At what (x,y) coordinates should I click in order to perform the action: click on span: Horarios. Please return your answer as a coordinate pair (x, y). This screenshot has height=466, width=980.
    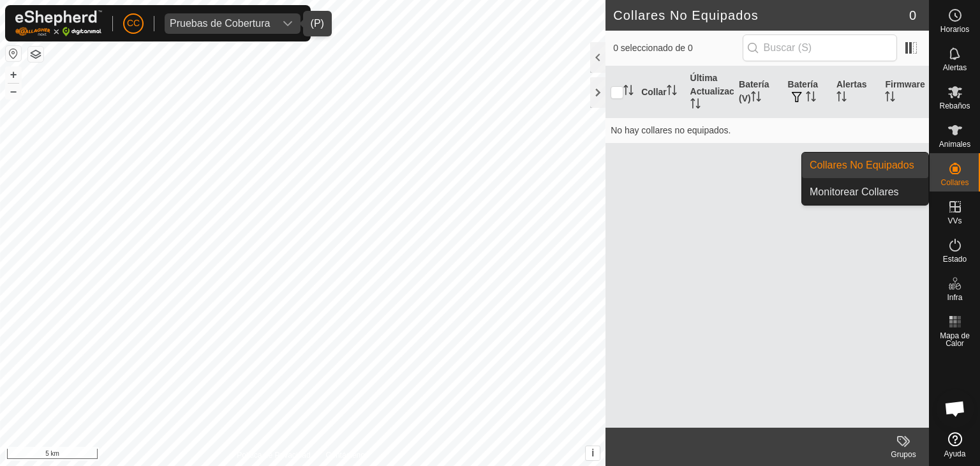
    Looking at the image, I should click on (954, 29).